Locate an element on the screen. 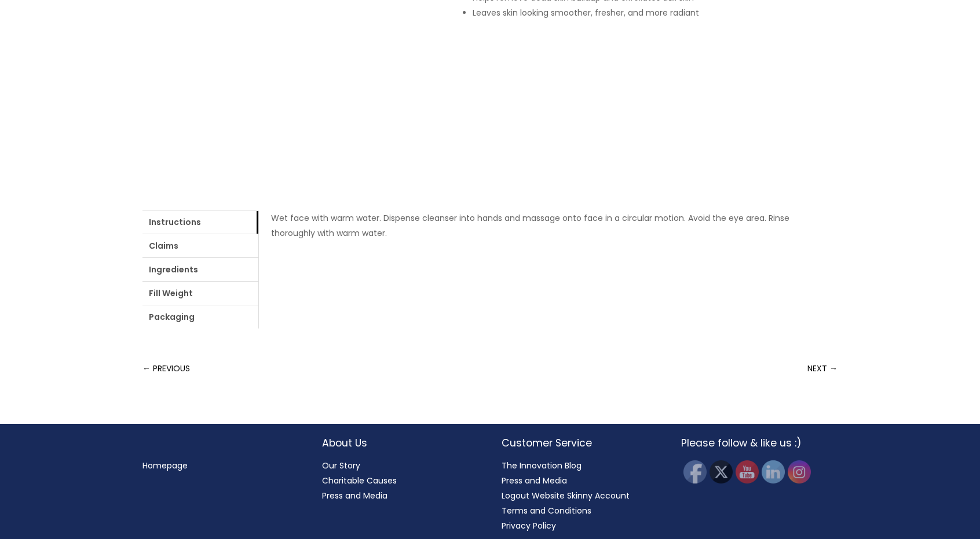 The height and width of the screenshot is (539, 980). a: Privacy Policy is located at coordinates (529, 526).